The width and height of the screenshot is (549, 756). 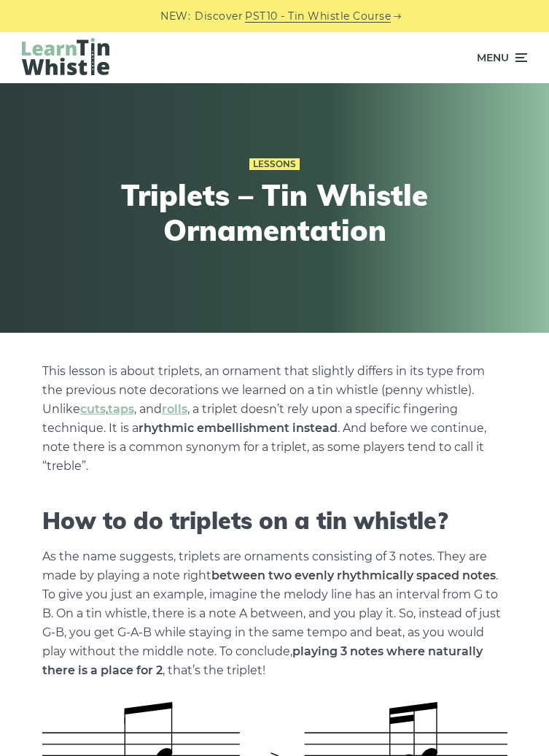 What do you see at coordinates (92, 409) in the screenshot?
I see `a: cuts` at bounding box center [92, 409].